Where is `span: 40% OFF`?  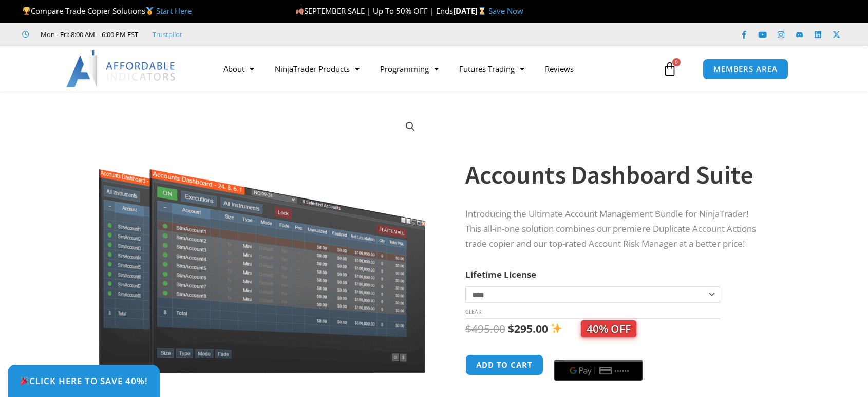
span: 40% OFF is located at coordinates (608, 328).